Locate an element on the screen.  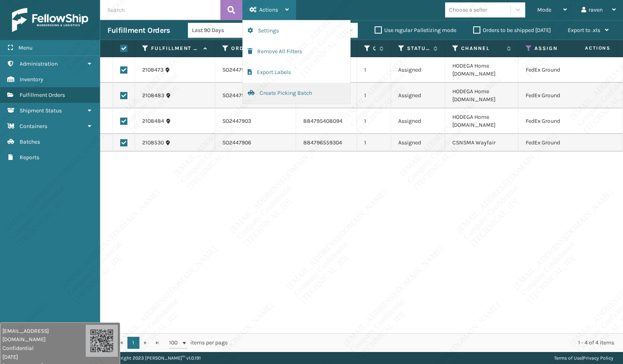
label: Status is located at coordinates (418, 48).